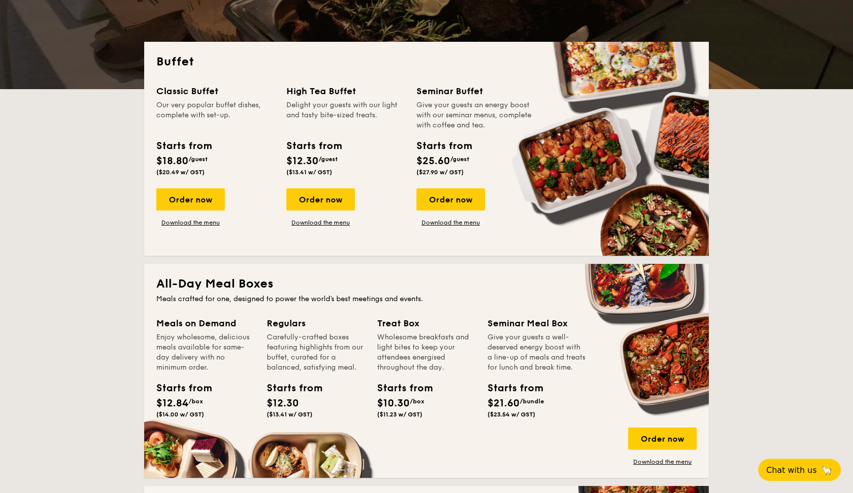 The image size is (853, 493). Describe the element at coordinates (475, 91) in the screenshot. I see `div: Seminar Buffet` at that location.